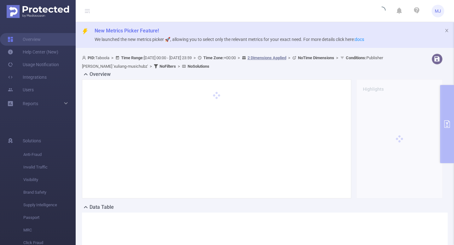 The image size is (454, 245). Describe the element at coordinates (32, 141) in the screenshot. I see `span: Solutions` at that location.